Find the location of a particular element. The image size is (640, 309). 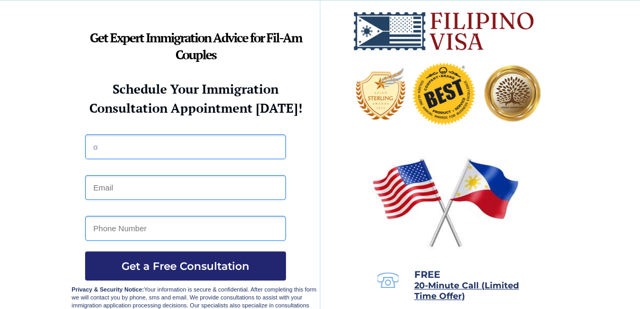

a: 20-Minute Call (Limited Time Offer) is located at coordinates (467, 291).